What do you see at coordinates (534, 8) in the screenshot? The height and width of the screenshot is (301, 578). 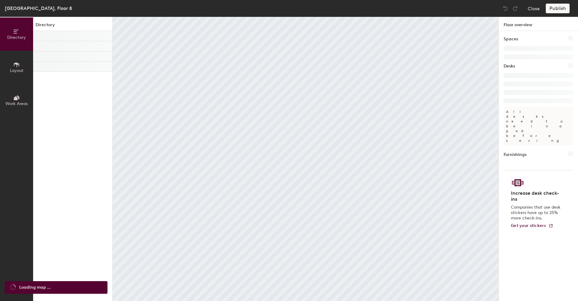 I see `button: Close` at bounding box center [534, 8].